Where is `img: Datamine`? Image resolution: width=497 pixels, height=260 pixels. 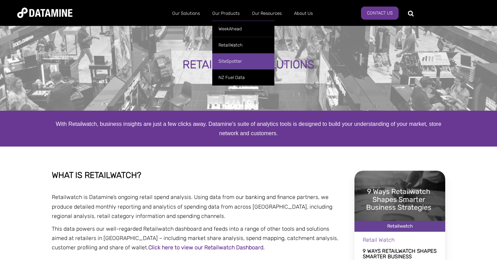
img: Datamine is located at coordinates (45, 13).